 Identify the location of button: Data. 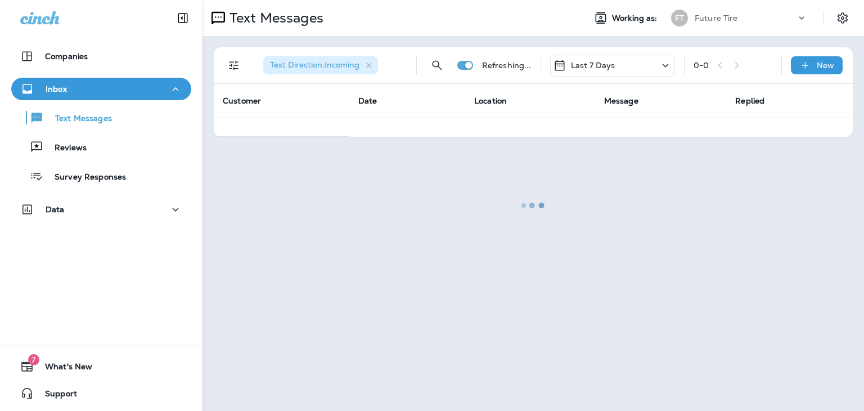
(101, 209).